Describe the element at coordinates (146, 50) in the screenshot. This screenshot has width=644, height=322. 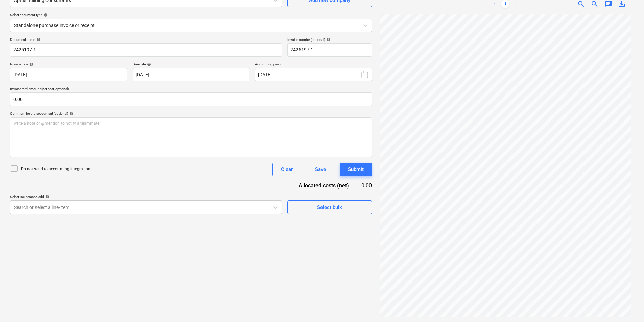
I see `input: Document name` at that location.